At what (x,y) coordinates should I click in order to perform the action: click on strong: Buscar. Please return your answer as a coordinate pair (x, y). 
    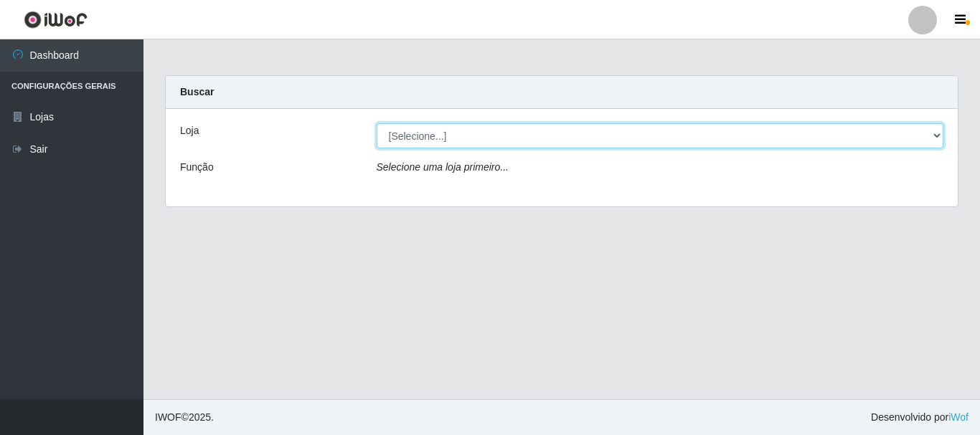
    Looking at the image, I should click on (196, 92).